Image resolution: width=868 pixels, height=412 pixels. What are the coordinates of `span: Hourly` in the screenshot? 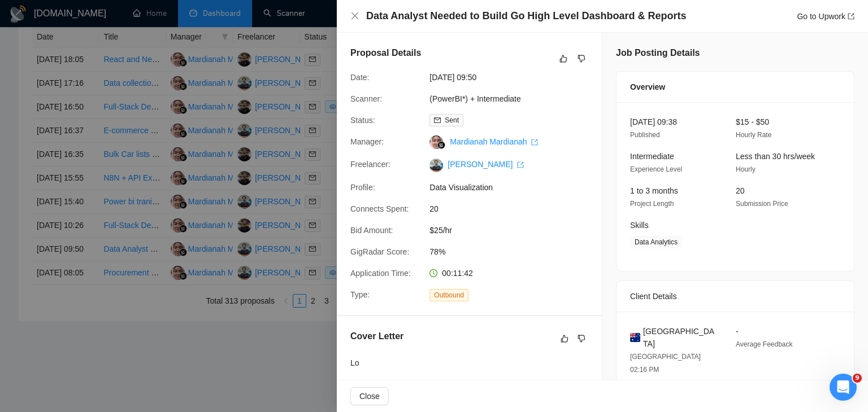 It's located at (746, 169).